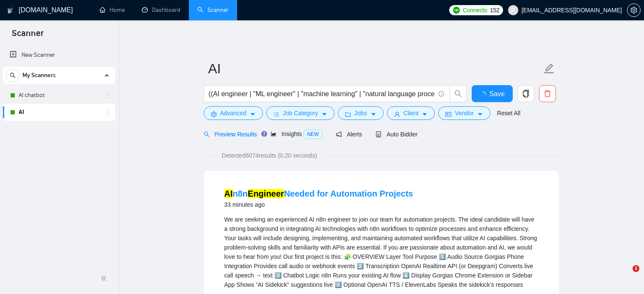 The height and width of the screenshot is (294, 644). What do you see at coordinates (319, 205) in the screenshot?
I see `div: 33 minutes ago` at bounding box center [319, 205].